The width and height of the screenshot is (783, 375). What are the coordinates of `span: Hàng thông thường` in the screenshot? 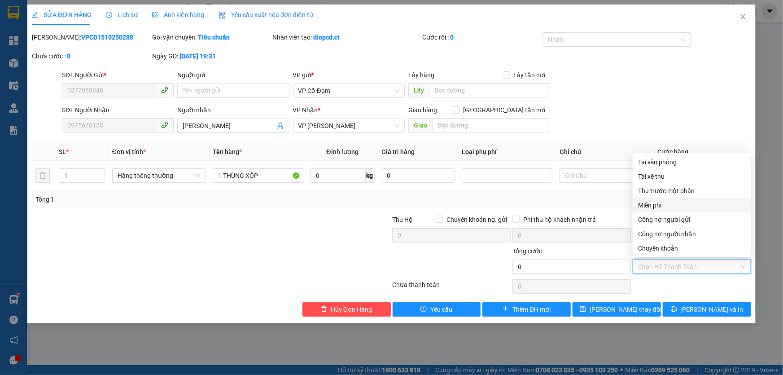 It's located at (159, 175).